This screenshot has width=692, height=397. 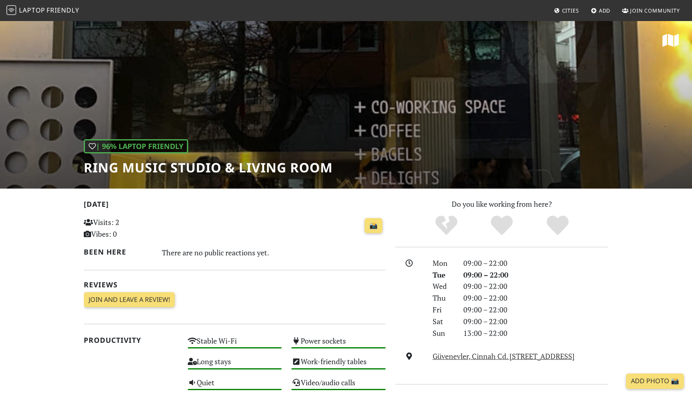 What do you see at coordinates (338, 386) in the screenshot?
I see `div: Can you comfortably make audio/video calls?` at bounding box center [338, 386].